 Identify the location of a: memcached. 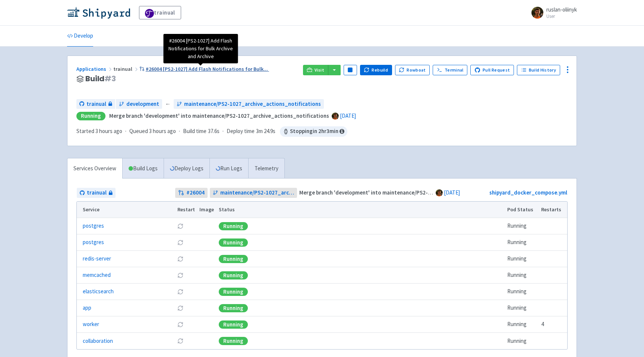
(97, 275).